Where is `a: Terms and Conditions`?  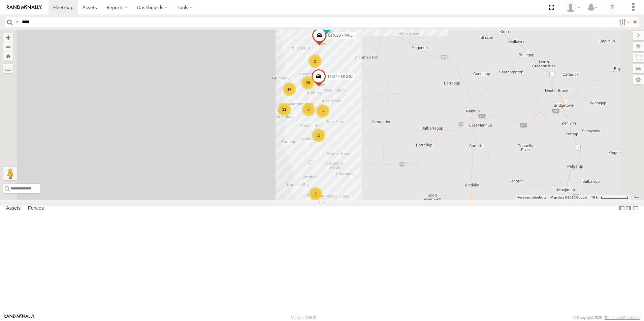
a: Terms and Conditions is located at coordinates (622, 318).